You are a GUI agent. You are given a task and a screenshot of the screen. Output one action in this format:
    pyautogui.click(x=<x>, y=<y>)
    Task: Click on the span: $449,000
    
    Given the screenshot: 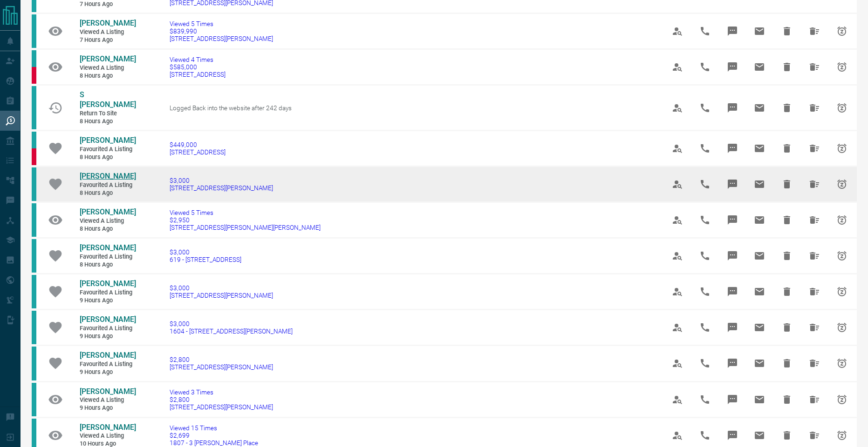 What is the action you would take?
    pyautogui.click(x=197, y=145)
    